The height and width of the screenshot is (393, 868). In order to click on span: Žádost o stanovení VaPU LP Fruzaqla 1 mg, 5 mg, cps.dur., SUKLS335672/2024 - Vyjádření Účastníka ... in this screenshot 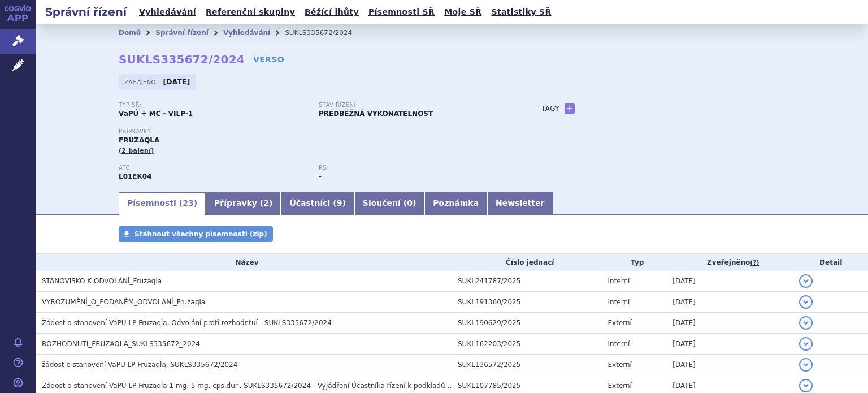, I will do `click(285, 386)`.